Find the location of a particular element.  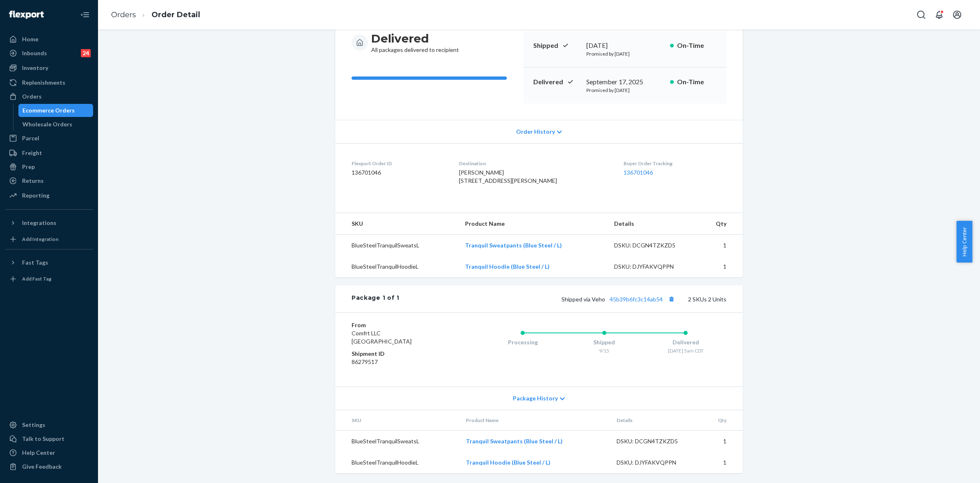

button: Open notifications is located at coordinates (939, 15).